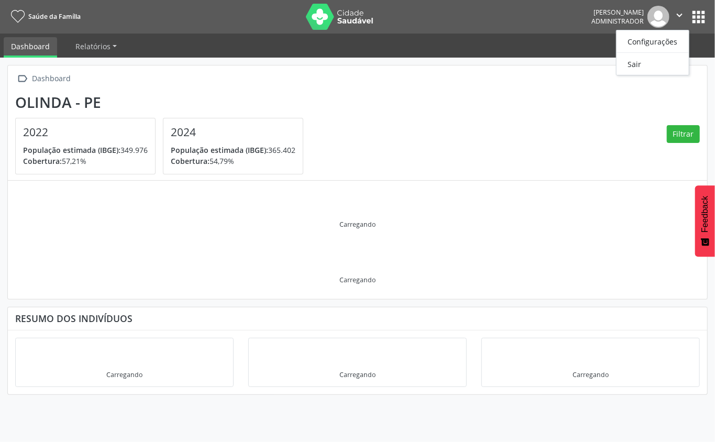  What do you see at coordinates (51, 79) in the screenshot?
I see `div: Dashboard` at bounding box center [51, 79].